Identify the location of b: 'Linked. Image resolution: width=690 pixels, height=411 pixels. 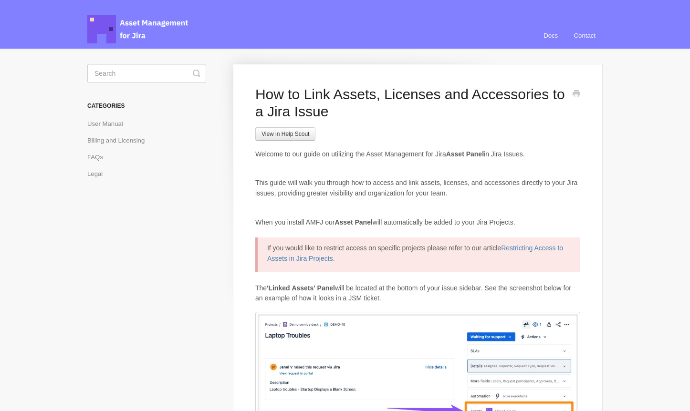
(279, 288).